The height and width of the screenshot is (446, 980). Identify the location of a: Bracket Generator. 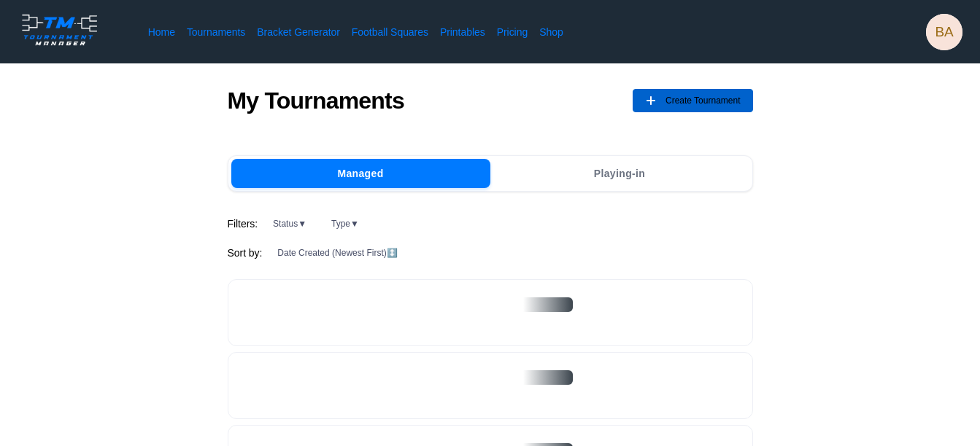
(298, 32).